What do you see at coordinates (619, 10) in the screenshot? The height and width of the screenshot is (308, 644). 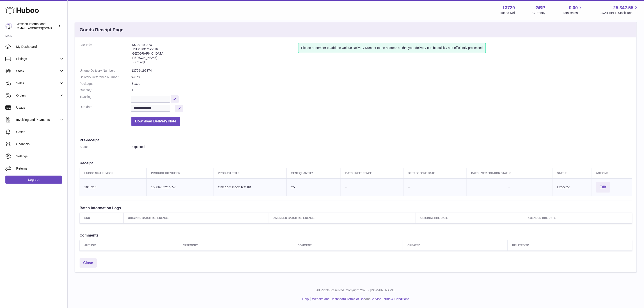 I see `a: 25,342.55 AVAILABLE Stock Total` at bounding box center [619, 10].